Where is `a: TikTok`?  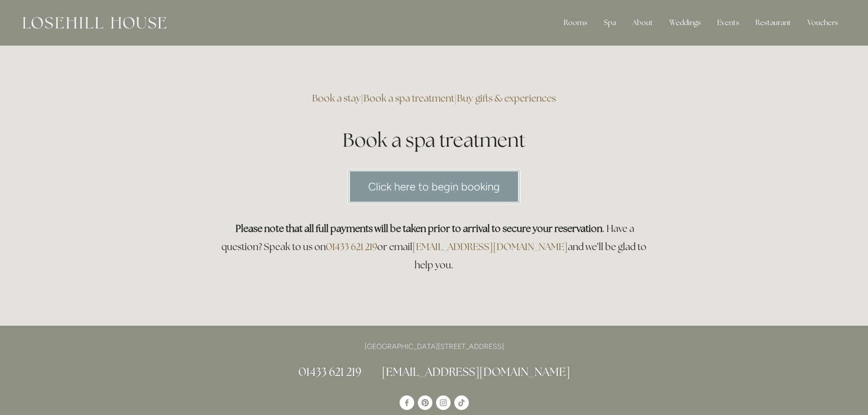 a: TikTok is located at coordinates (461, 403).